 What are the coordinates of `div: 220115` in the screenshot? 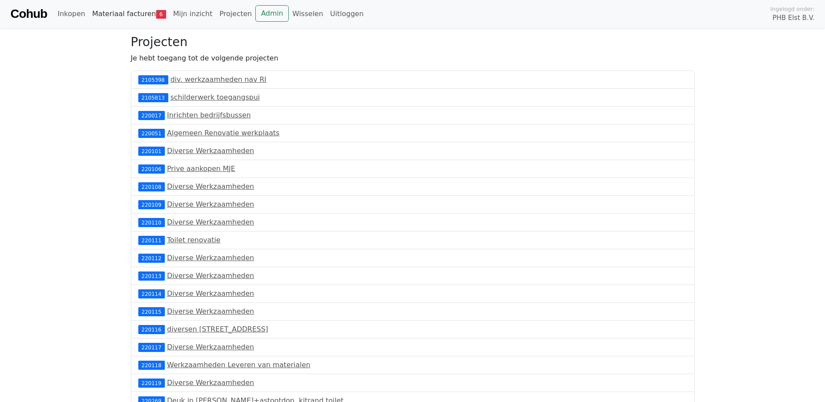 It's located at (151, 312).